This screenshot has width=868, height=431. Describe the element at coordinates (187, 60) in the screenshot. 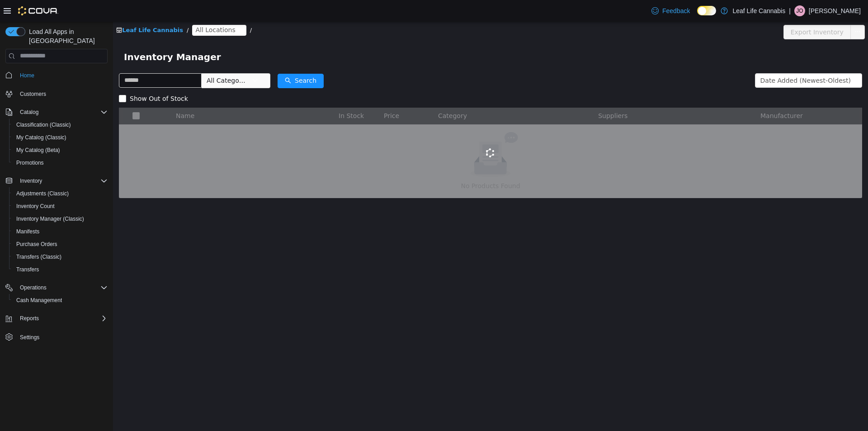

I see `button: icon: searchSearch` at that location.